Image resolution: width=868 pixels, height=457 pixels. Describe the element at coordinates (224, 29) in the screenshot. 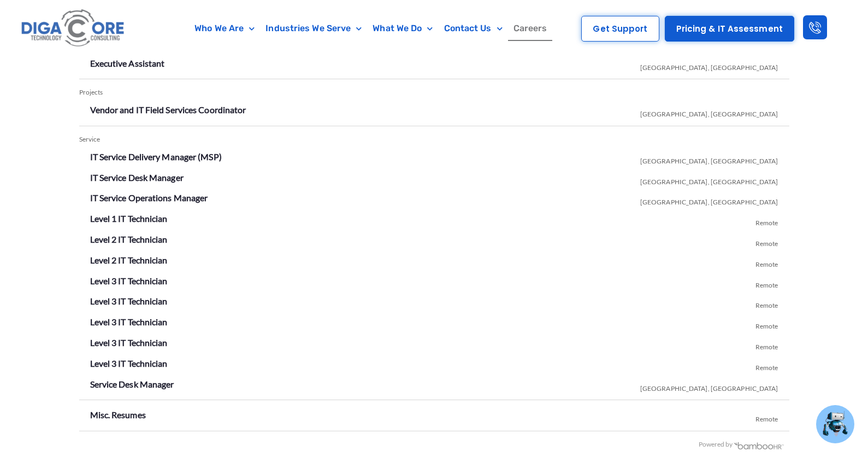

I see `a: Who We Are` at that location.